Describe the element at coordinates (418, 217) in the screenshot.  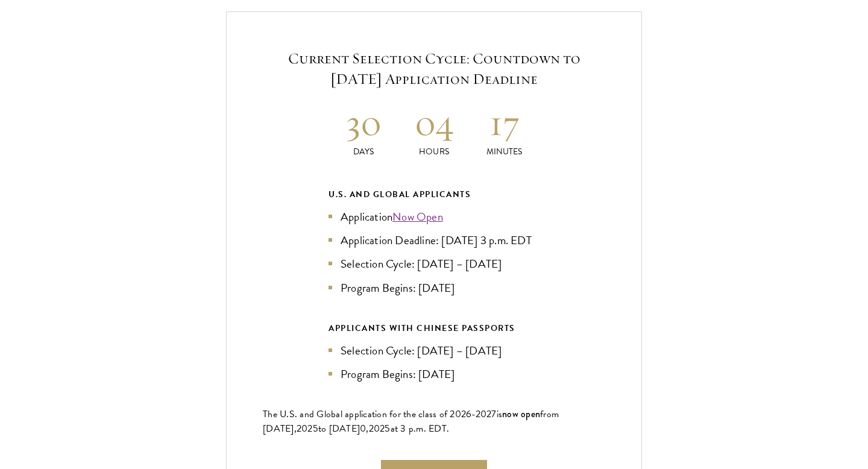
I see `a: Now Open` at that location.